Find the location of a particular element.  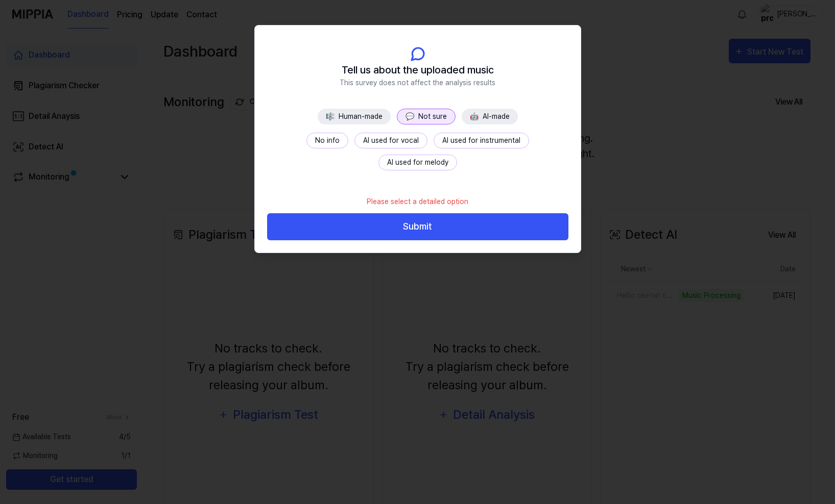

button: AI used for vocal is located at coordinates (391, 140).